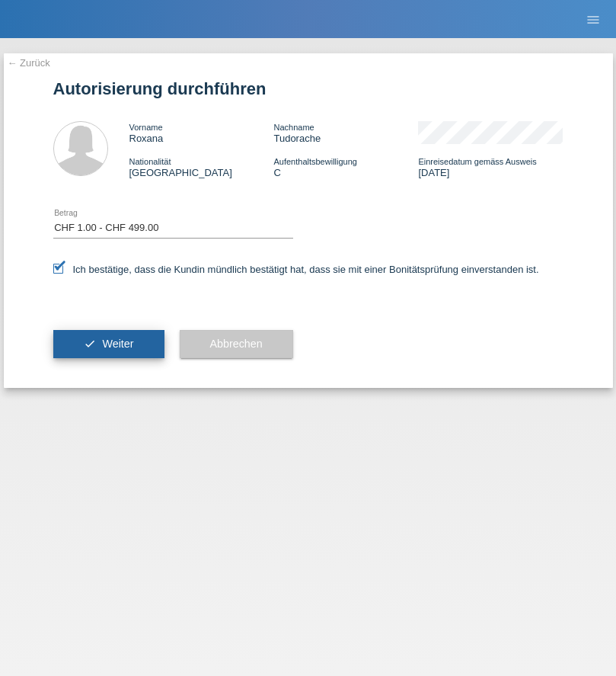 The image size is (616, 676). I want to click on span: Vorname, so click(146, 127).